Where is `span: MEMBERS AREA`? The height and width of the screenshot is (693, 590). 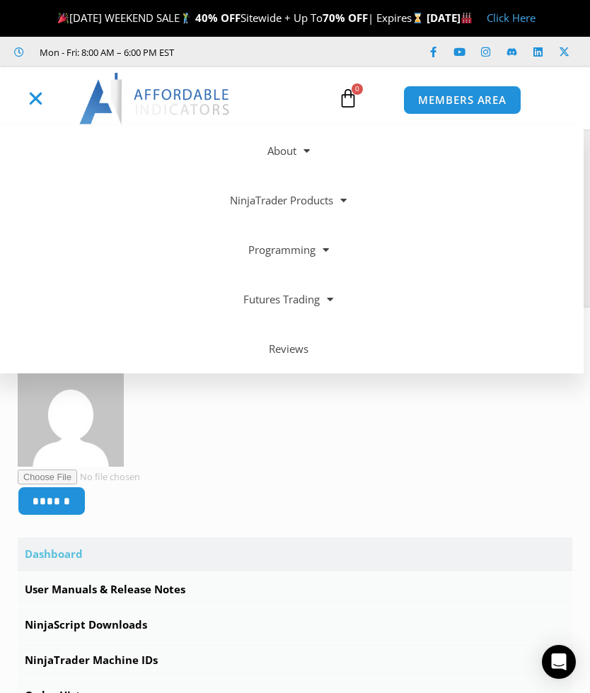
span: MEMBERS AREA is located at coordinates (462, 100).